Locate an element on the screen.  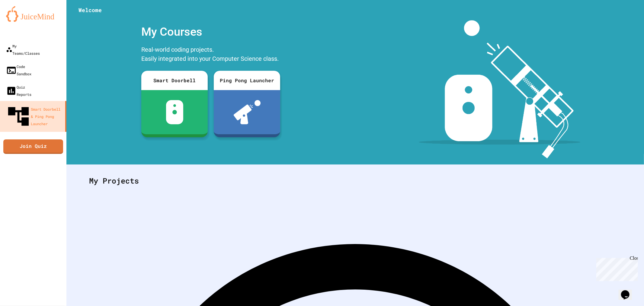
div: Smart Doorbell is located at coordinates (174, 80).